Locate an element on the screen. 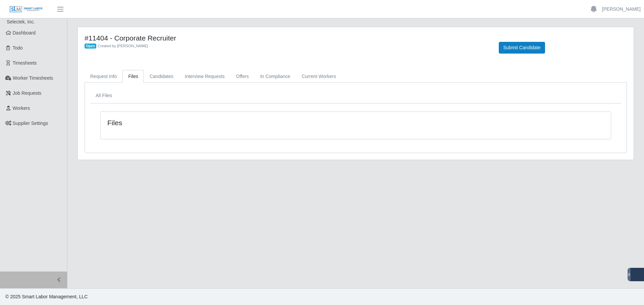  span: Timesheets is located at coordinates (25, 63).